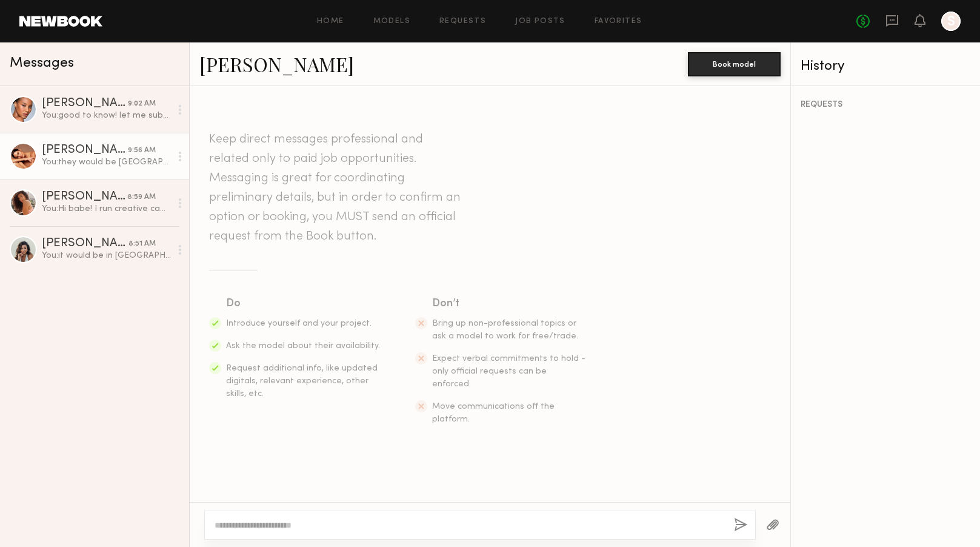 Image resolution: width=980 pixels, height=547 pixels. Describe the element at coordinates (302, 381) in the screenshot. I see `span: Request additional info, like updated digitals, relevant experience, other skills, etc.` at that location.